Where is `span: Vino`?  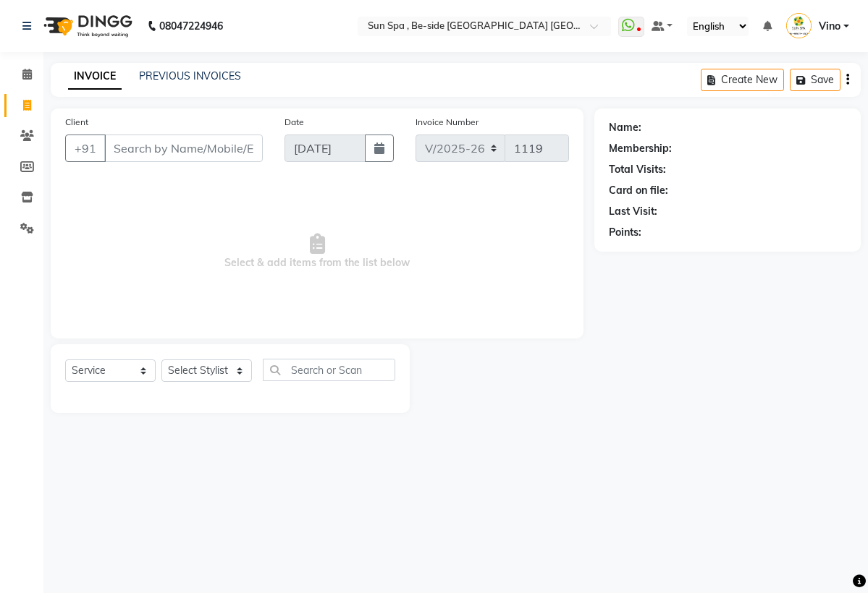
span: Vino is located at coordinates (829, 26).